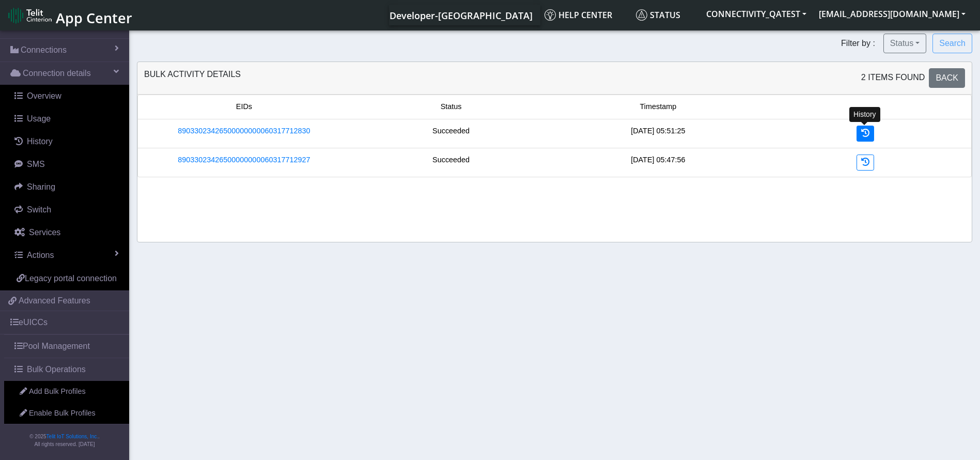 This screenshot has height=460, width=980. Describe the element at coordinates (551, 15) in the screenshot. I see `img: knowledge.svg` at that location.